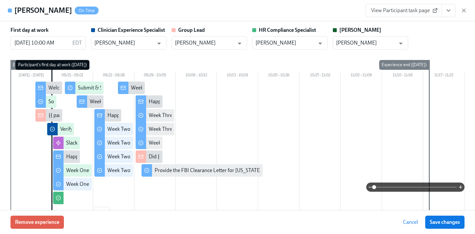 The image size is (475, 234). I want to click on div: 09/15 – 09/21, so click(72, 76).